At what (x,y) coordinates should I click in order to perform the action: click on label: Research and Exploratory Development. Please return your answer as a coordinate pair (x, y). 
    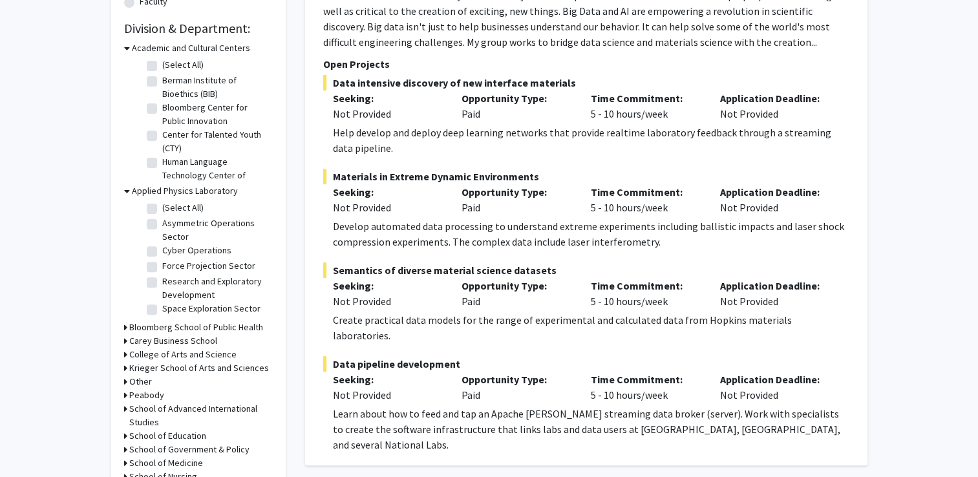
    Looking at the image, I should click on (216, 288).